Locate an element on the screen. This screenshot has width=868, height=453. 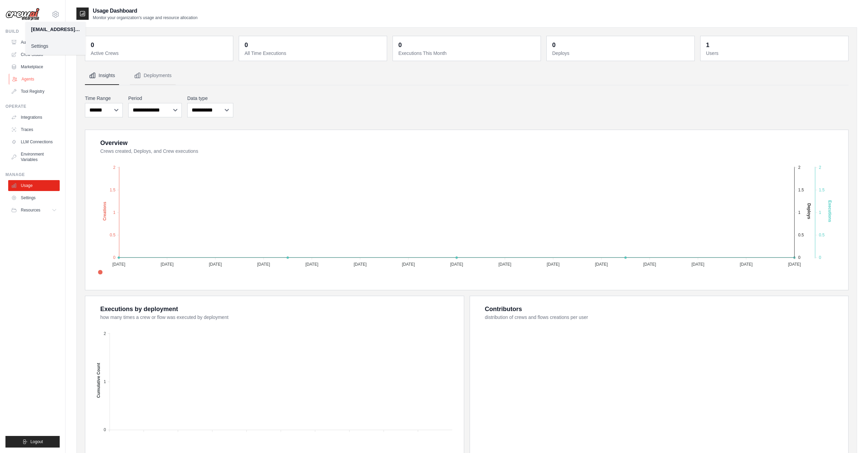
dt: Executions This Month is located at coordinates (468, 53).